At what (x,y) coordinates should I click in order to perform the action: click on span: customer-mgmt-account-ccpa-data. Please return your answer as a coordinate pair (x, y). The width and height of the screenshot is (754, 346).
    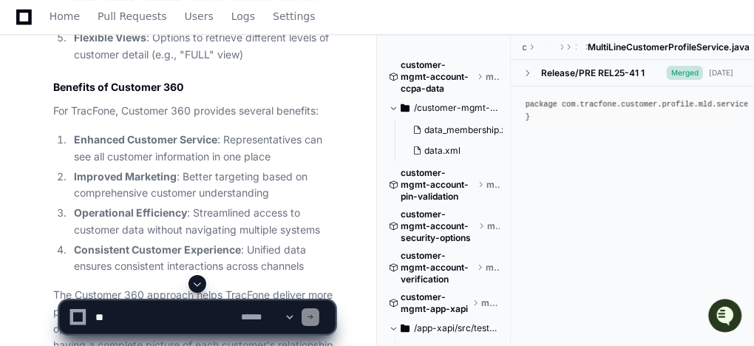
    Looking at the image, I should click on (437, 77).